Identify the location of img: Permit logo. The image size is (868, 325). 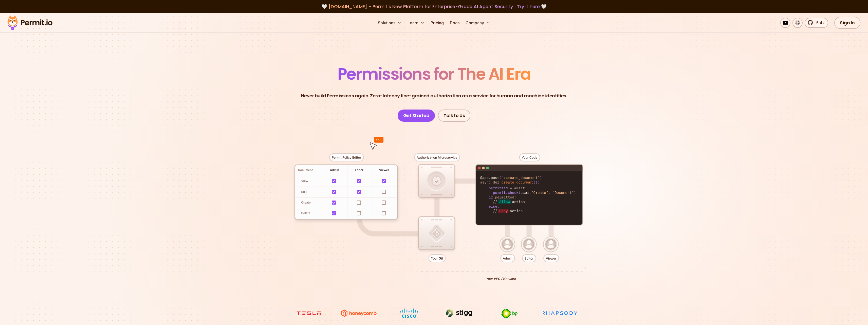
(30, 23).